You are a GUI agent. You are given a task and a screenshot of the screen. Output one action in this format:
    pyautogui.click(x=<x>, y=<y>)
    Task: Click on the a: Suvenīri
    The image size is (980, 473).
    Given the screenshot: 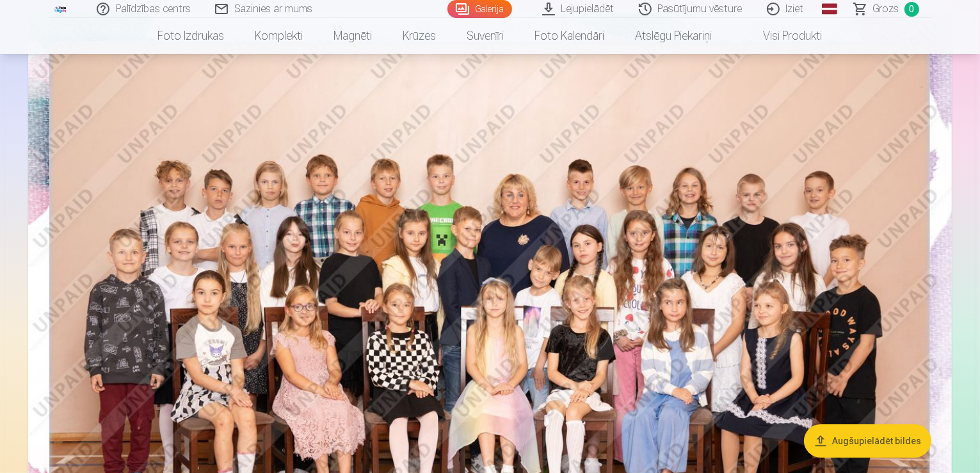 What is the action you would take?
    pyautogui.click(x=486, y=36)
    